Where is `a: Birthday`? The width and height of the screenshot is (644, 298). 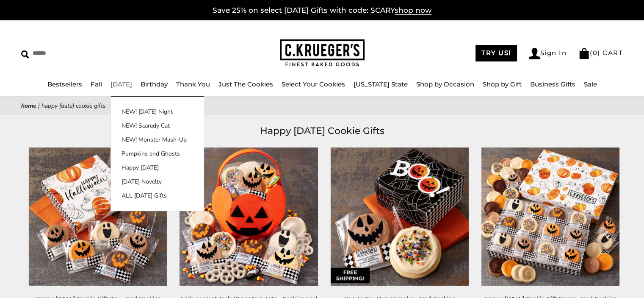
a: Birthday is located at coordinates (154, 84).